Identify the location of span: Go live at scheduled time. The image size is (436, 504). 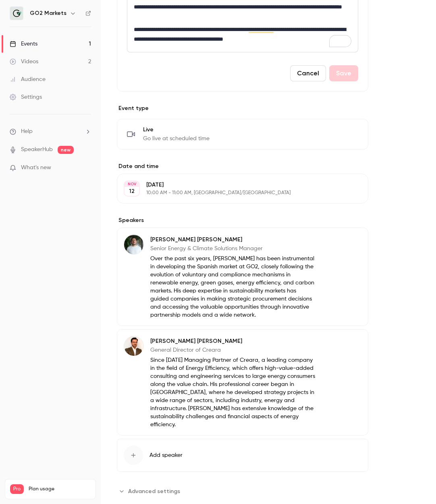
(176, 139).